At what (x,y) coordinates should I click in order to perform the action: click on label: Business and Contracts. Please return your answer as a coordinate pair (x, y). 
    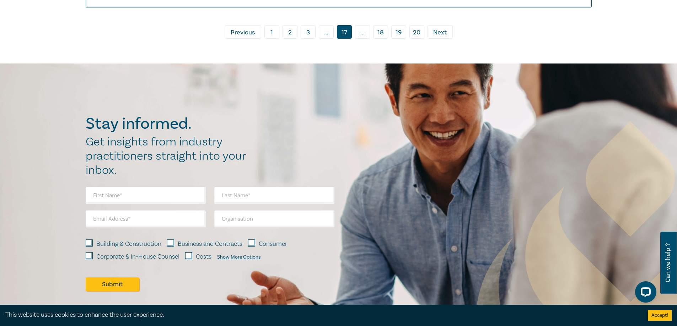
    Looking at the image, I should click on (210, 244).